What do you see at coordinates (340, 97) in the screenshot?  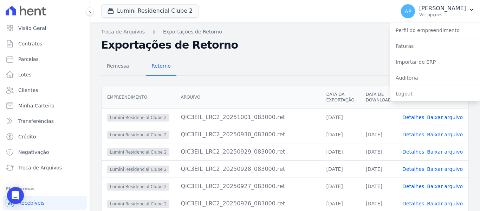 I see `th: Data da Exportação` at bounding box center [340, 97].